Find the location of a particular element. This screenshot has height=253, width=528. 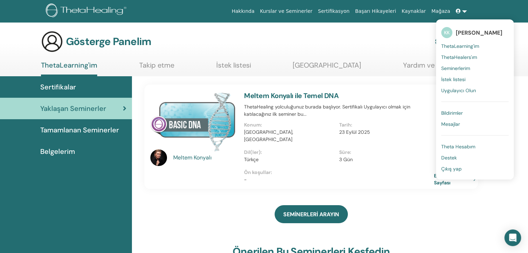

font: Belgelerim is located at coordinates (58, 152).